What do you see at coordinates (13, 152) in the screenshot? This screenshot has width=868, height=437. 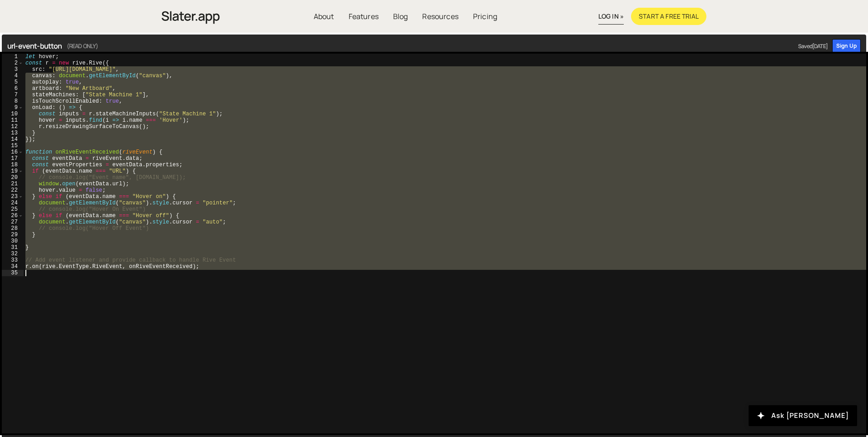 I see `div: 16` at bounding box center [13, 152].